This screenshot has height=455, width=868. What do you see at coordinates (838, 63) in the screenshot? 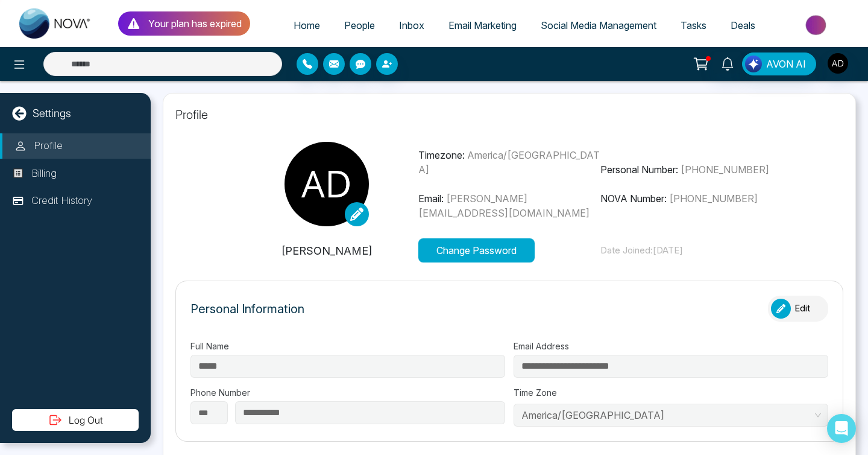
I see `img: User Avatar` at bounding box center [838, 63].